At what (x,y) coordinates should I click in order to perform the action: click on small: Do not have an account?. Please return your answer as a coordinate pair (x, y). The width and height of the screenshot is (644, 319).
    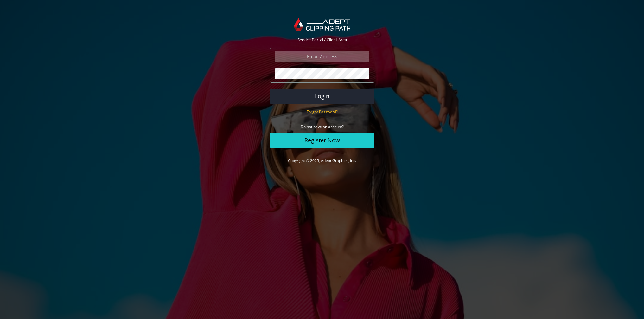
    Looking at the image, I should click on (322, 127).